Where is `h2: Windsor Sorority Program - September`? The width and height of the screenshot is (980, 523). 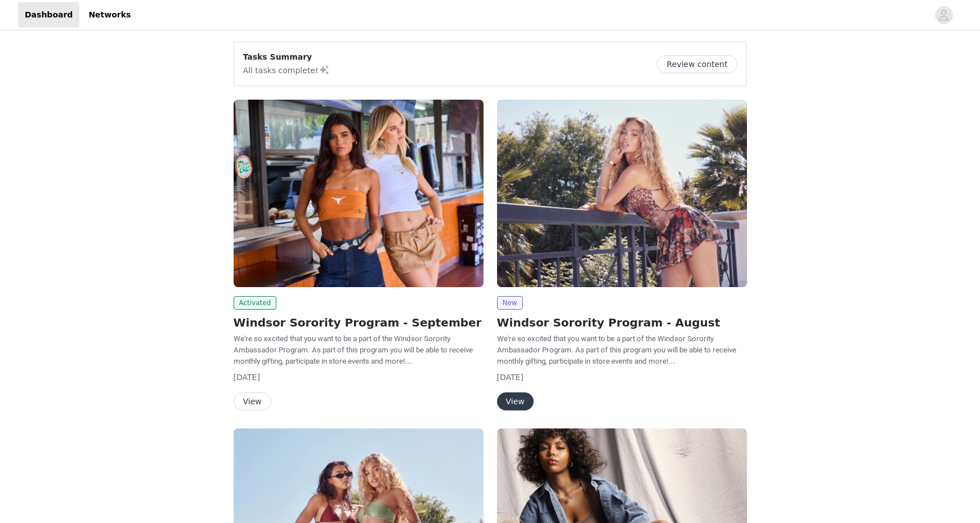 h2: Windsor Sorority Program - September is located at coordinates (358, 322).